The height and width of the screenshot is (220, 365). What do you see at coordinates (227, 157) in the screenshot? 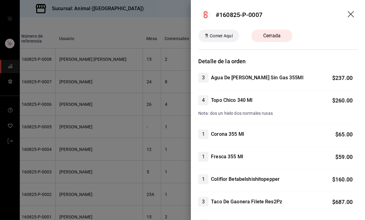
I see `h4: Fresca 355 Ml` at bounding box center [227, 157].